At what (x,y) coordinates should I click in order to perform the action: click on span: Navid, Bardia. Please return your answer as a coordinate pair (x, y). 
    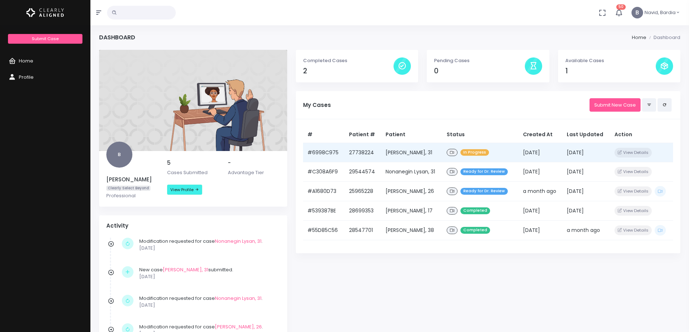
    Looking at the image, I should click on (660, 13).